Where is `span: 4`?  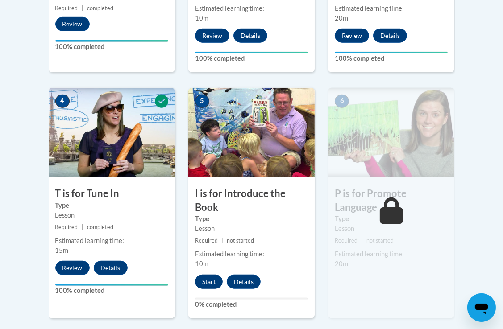
span: 4 is located at coordinates (62, 101).